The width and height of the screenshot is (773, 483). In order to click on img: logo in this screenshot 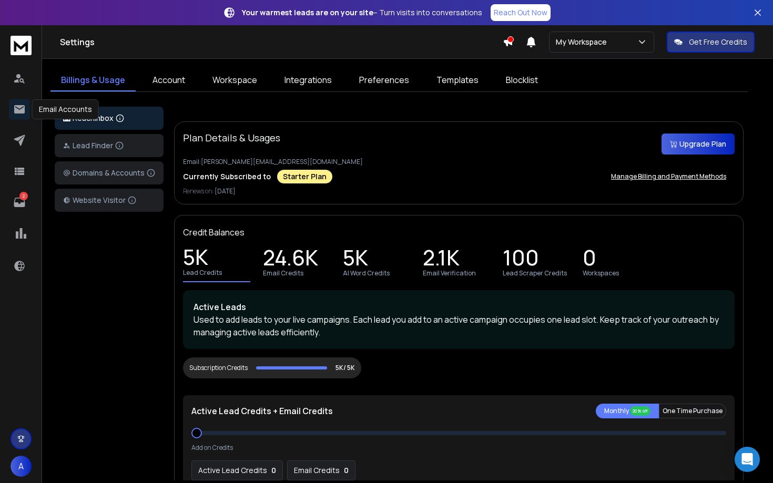, I will do `click(21, 45)`.